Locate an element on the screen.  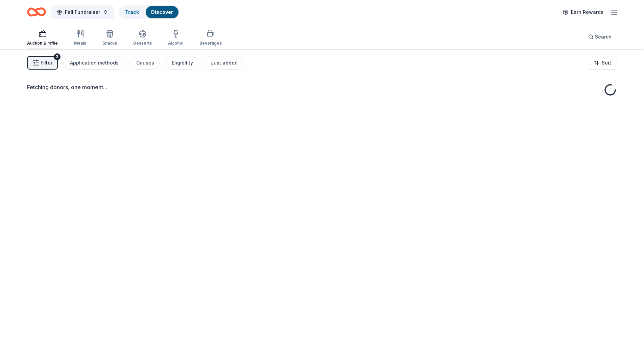
div: Fetching donors, one moment... is located at coordinates (322, 87).